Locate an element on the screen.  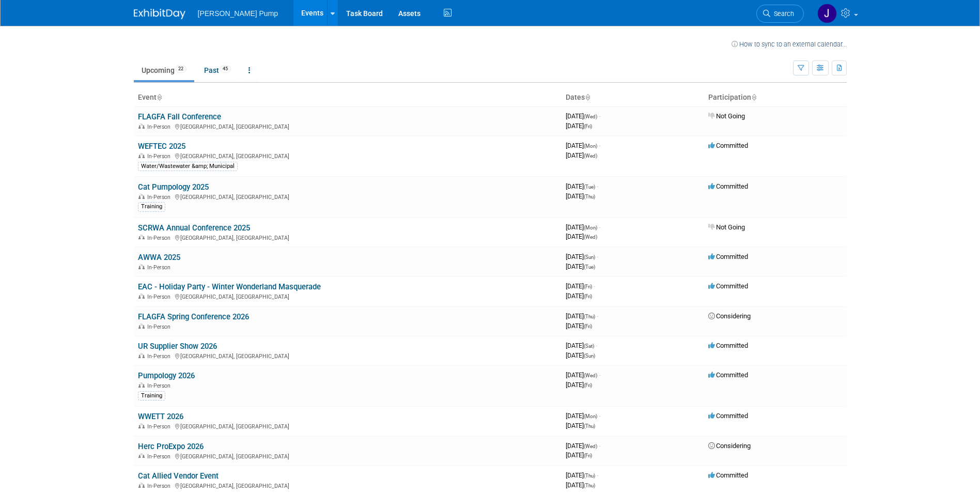
a: Pumpology 2026 is located at coordinates (167, 375).